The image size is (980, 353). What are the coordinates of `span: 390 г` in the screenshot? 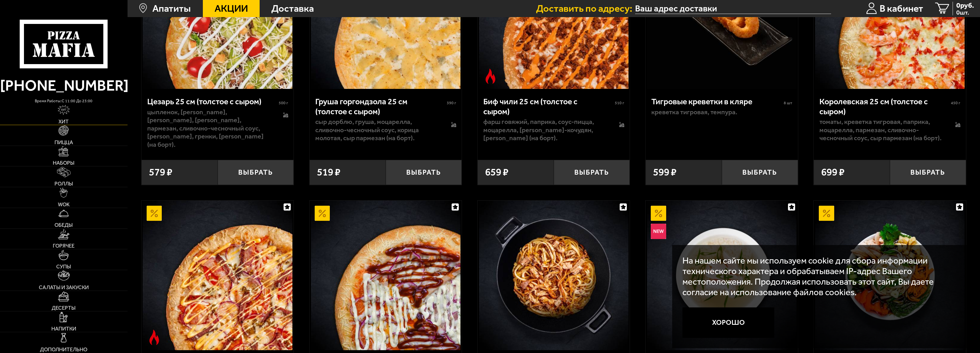 It's located at (452, 103).